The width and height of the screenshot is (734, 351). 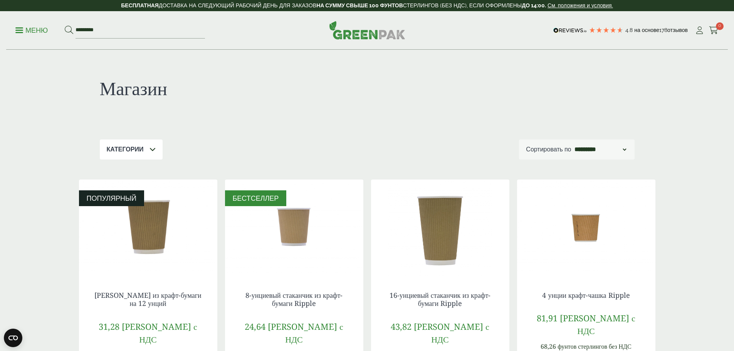 I want to click on font: ПОПУЛЯРНЫЙ, so click(x=111, y=198).